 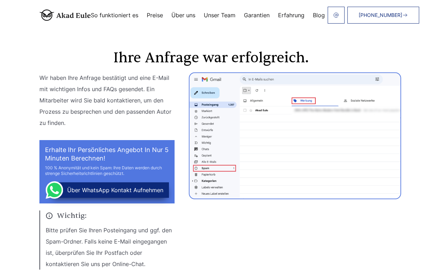 I want to click on img: email, so click(x=336, y=15).